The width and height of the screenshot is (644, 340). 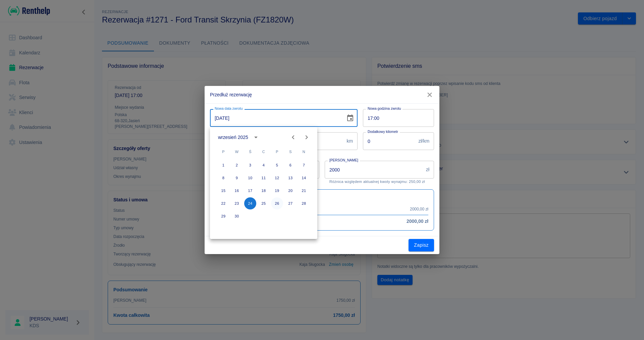 What do you see at coordinates (385, 108) in the screenshot?
I see `label: Nowa godzina zwrotu` at bounding box center [385, 108].